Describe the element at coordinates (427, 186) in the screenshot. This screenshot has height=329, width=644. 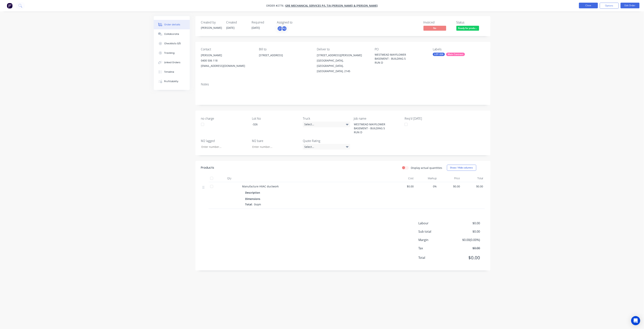
I see `span: 0%` at that location.